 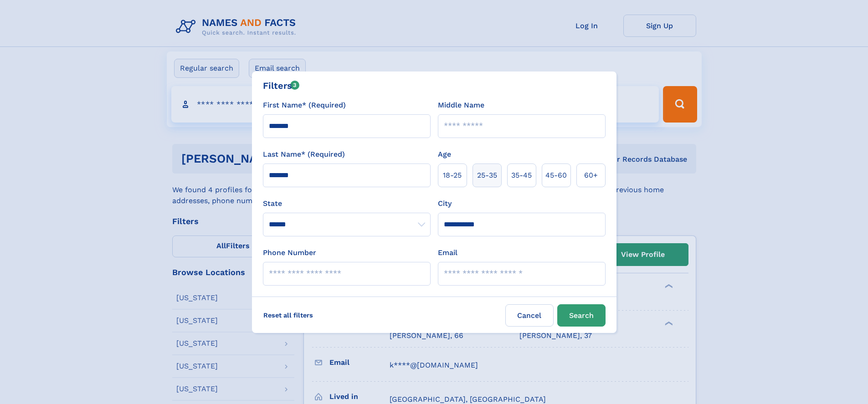 What do you see at coordinates (461, 105) in the screenshot?
I see `label: Middle Name` at bounding box center [461, 105].